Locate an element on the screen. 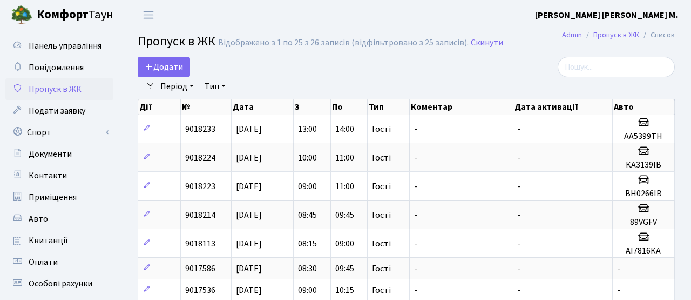 This screenshot has height=300, width=691. a: Повідомлення is located at coordinates (59, 68).